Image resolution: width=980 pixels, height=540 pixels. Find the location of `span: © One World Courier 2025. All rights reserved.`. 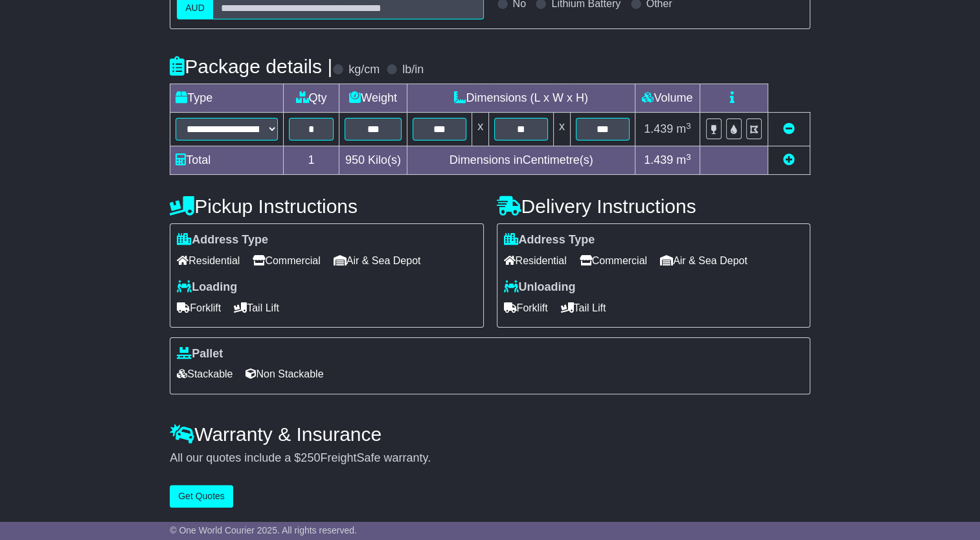

span: © One World Courier 2025. All rights reserved. is located at coordinates (263, 531).